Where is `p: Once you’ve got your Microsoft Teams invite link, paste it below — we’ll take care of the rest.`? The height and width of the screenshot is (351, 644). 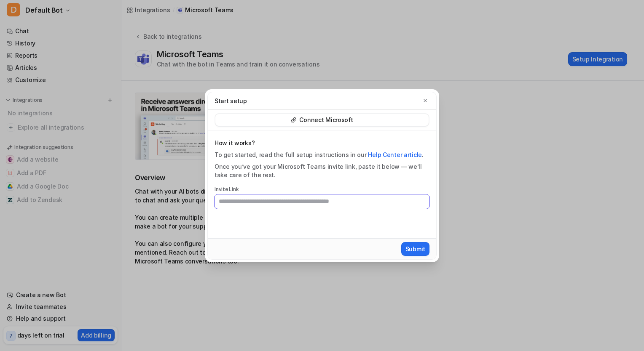
p: Once you’ve got your Microsoft Teams invite link, paste it below — we’ll take care of the rest. is located at coordinates (322, 171).